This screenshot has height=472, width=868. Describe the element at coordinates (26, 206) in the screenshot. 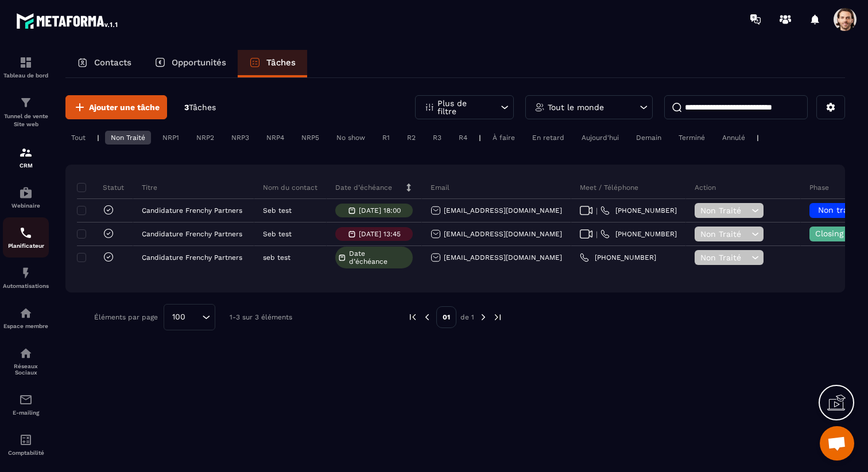

I see `p: Webinaire` at that location.